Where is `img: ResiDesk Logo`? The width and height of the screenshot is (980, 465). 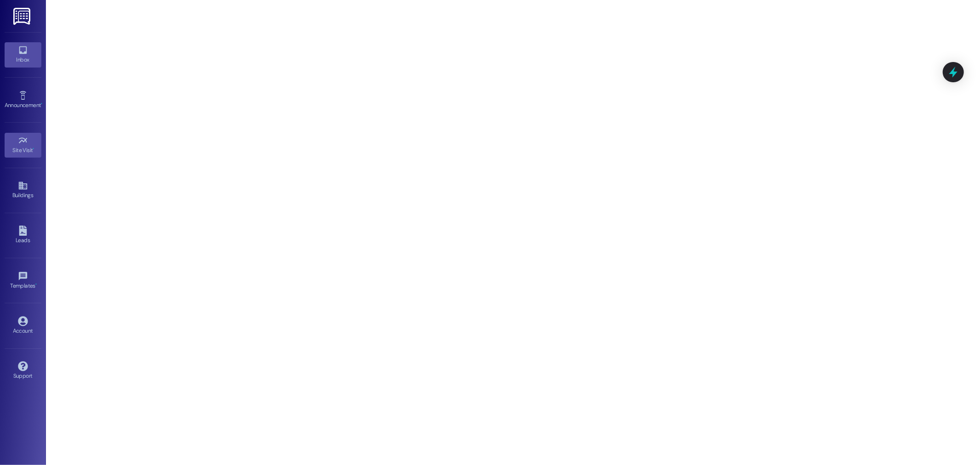 img: ResiDesk Logo is located at coordinates (23, 16).